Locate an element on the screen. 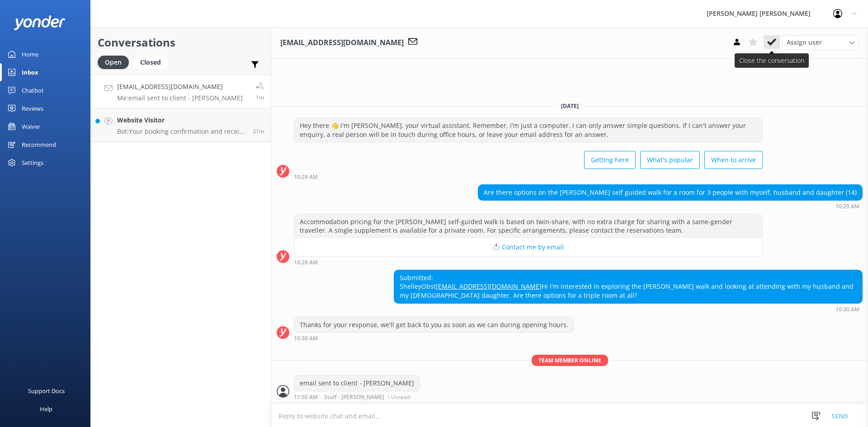 This screenshot has width=868, height=427. button: When to arrive is located at coordinates (733, 160).